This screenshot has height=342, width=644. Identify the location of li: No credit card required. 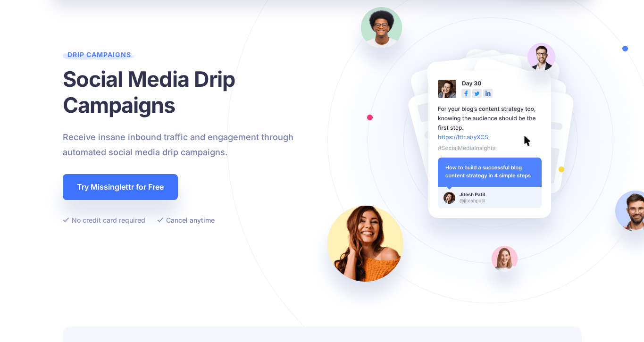
(104, 220).